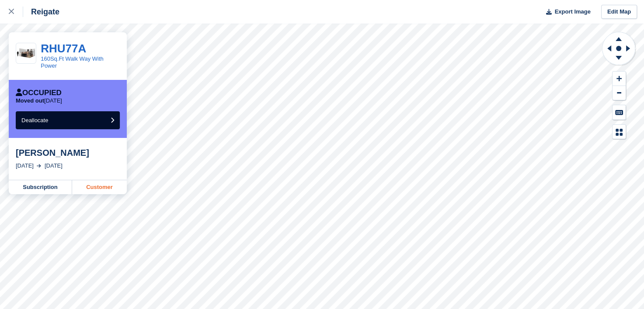 The height and width of the screenshot is (309, 644). What do you see at coordinates (39, 166) in the screenshot?
I see `img: arrow-right-light-icn-cde0832a797a2874e46488d9cf13f60e5c3a73dbe684e267c42b8395dfbc2abf.svg` at bounding box center [39, 166].